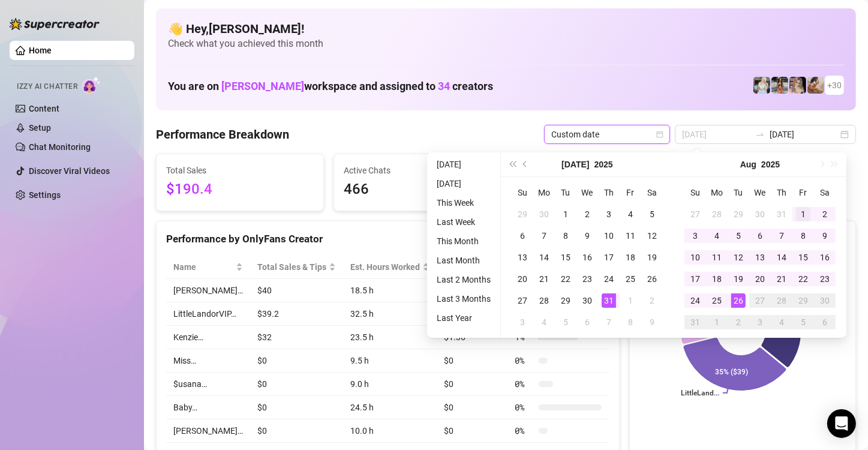 The width and height of the screenshot is (868, 450). I want to click on td: 2025-07-25, so click(631, 279).